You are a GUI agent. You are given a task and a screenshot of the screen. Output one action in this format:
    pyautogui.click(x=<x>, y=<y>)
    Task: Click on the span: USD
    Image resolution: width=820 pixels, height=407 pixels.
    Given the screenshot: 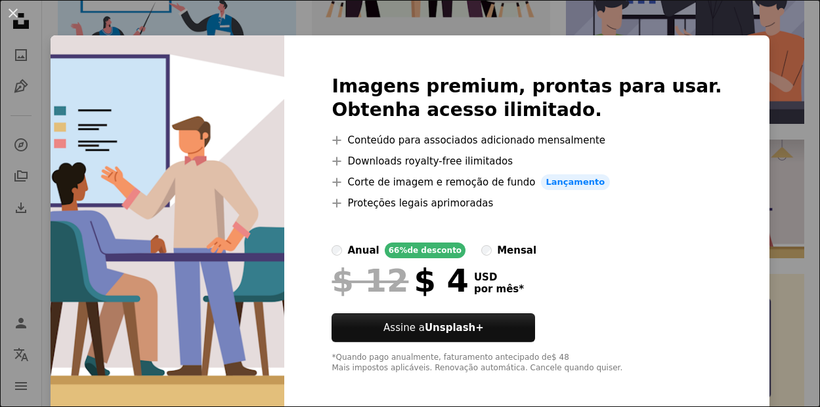 What is the action you would take?
    pyautogui.click(x=499, y=278)
    